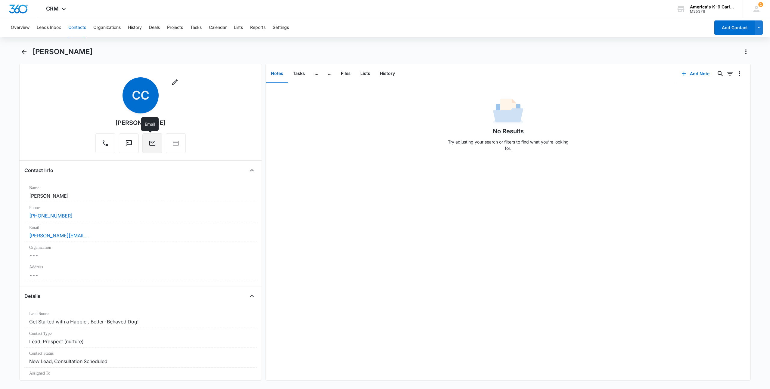 This screenshot has width=770, height=389. I want to click on img: No Data, so click(508, 112).